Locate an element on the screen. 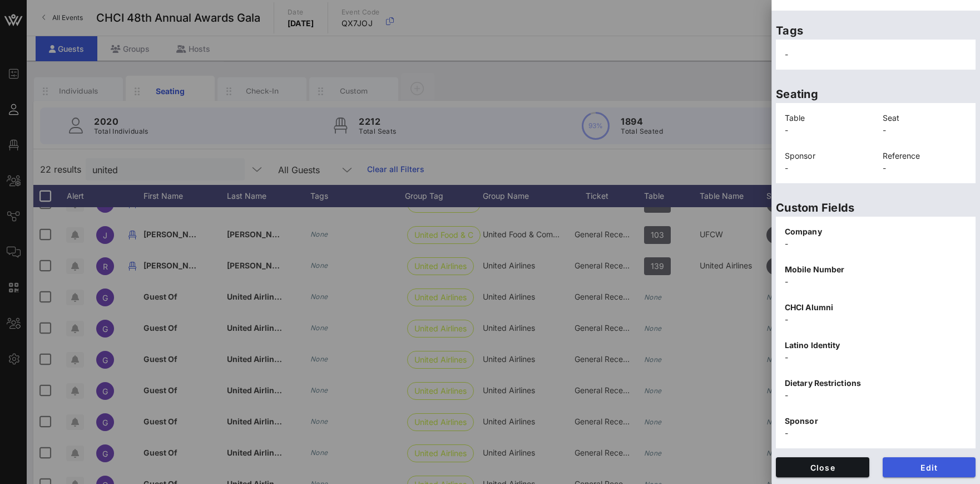  button: Close is located at coordinates (823, 467).